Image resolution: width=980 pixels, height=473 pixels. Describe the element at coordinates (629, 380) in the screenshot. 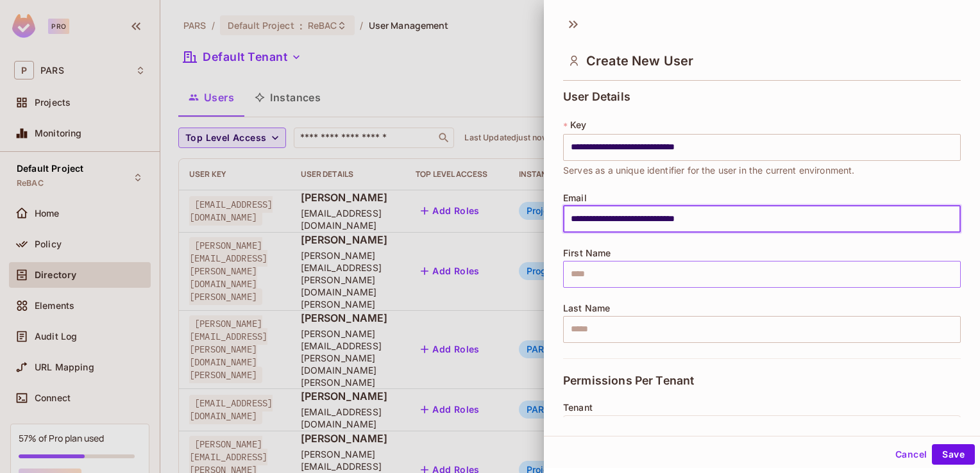

I see `span: Permissions Per Tenant` at that location.